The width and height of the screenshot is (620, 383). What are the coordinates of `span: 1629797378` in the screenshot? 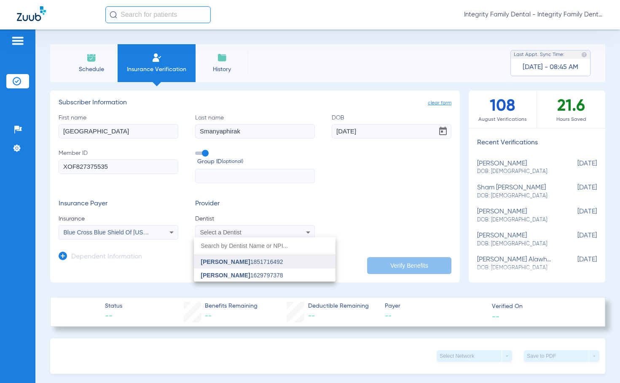 It's located at (241, 276).